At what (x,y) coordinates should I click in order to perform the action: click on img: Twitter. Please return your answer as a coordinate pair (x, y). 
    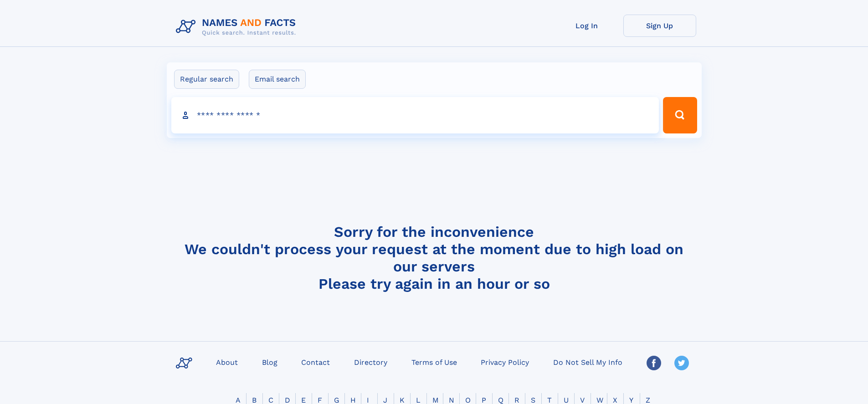
    Looking at the image, I should click on (681, 363).